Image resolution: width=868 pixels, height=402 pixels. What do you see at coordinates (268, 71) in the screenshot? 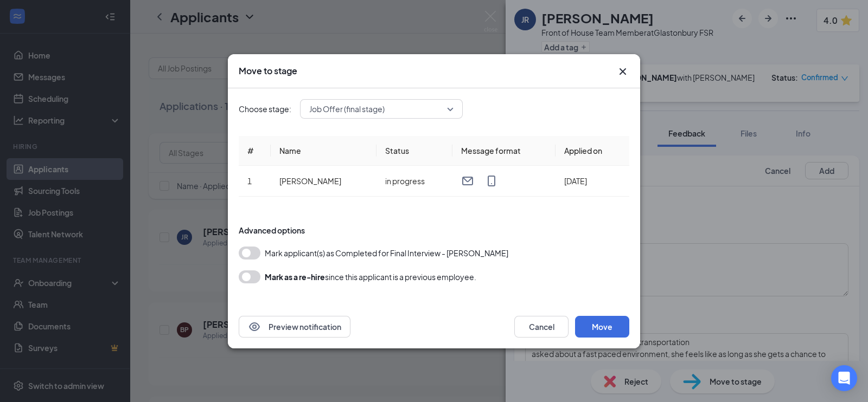
I see `h3: Move to stage` at bounding box center [268, 71].